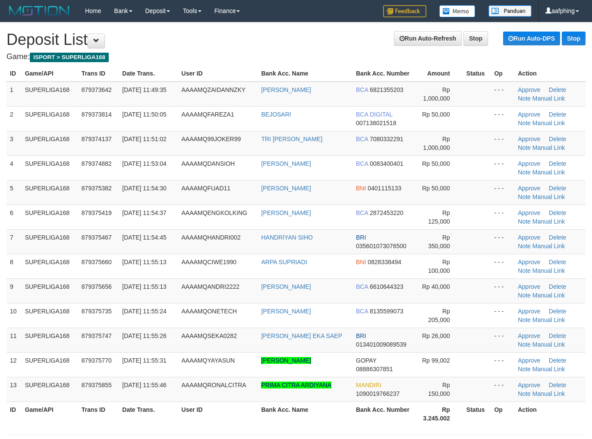 This screenshot has width=592, height=439. I want to click on td: 4, so click(14, 167).